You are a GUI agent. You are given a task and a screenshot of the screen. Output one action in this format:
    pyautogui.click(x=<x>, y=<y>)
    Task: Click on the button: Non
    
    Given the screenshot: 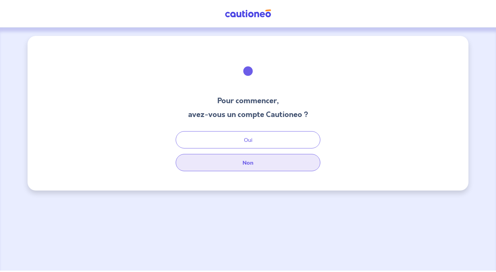 What is the action you would take?
    pyautogui.click(x=248, y=162)
    